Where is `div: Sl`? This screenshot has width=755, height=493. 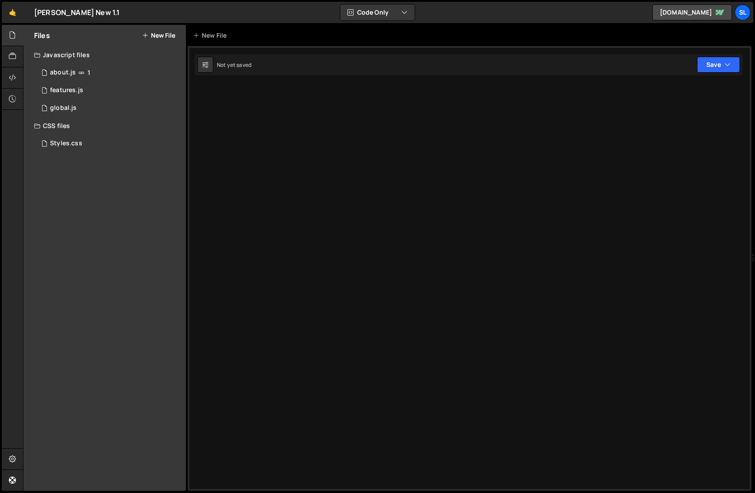
div: Sl is located at coordinates (743, 12).